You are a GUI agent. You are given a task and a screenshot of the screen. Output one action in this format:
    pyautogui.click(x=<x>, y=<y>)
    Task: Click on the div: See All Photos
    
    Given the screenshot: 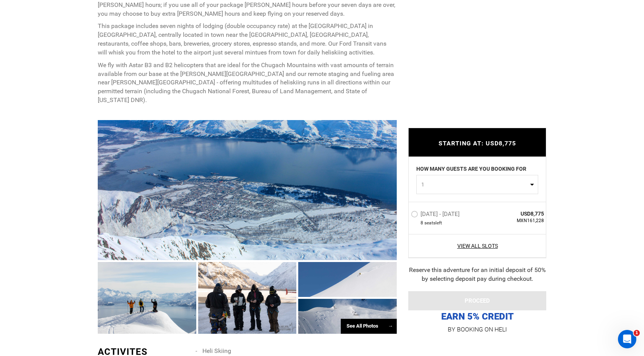 What is the action you would take?
    pyautogui.click(x=369, y=326)
    